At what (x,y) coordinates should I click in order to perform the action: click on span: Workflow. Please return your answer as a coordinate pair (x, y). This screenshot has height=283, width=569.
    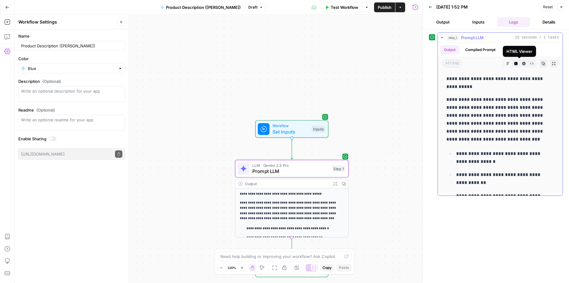
    Looking at the image, I should click on (291, 126).